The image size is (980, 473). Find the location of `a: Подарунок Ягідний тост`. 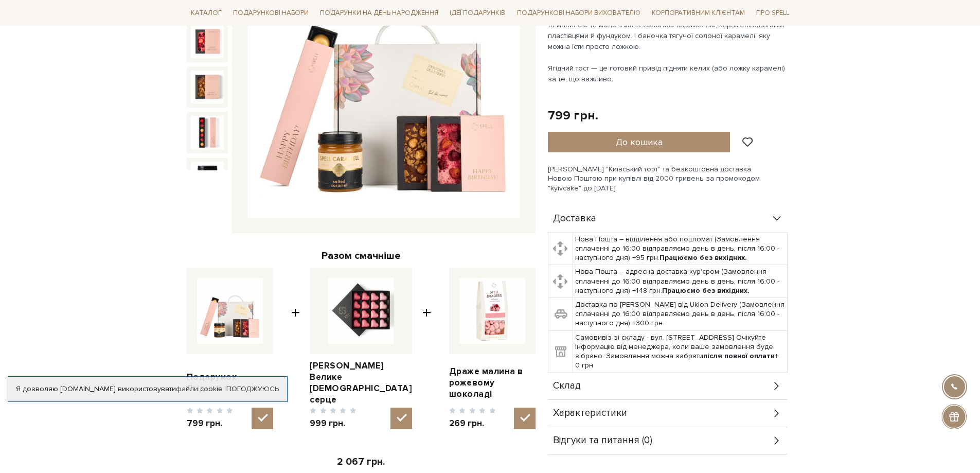

a: Подарунок Ягідний тост is located at coordinates (230, 383).